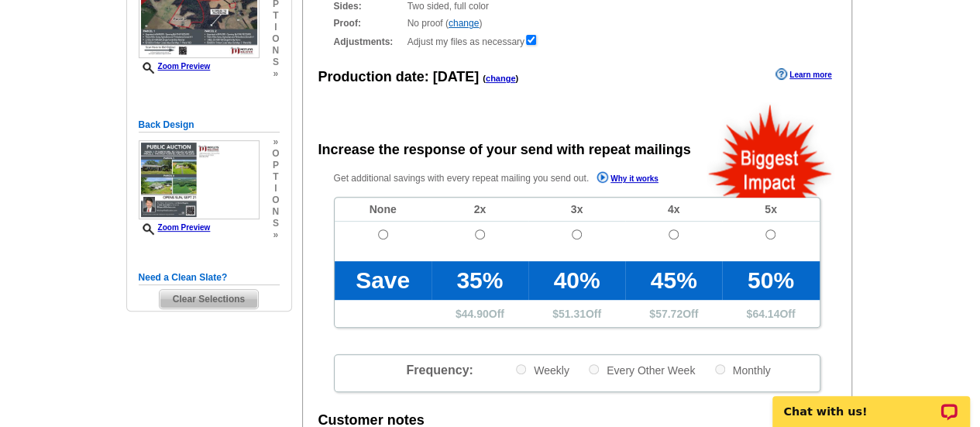 The width and height of the screenshot is (980, 427). What do you see at coordinates (674, 209) in the screenshot?
I see `td: 4x` at bounding box center [674, 209].